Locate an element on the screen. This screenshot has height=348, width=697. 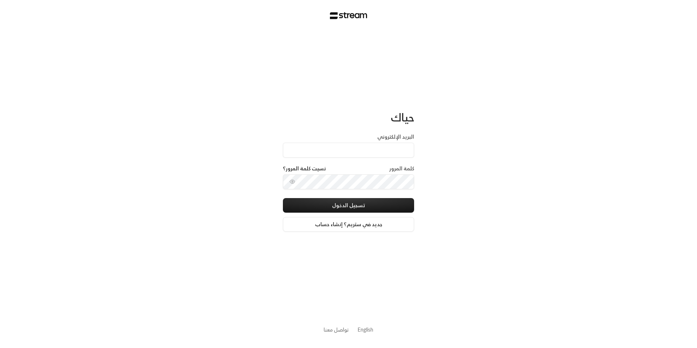
a: English is located at coordinates (365, 329).